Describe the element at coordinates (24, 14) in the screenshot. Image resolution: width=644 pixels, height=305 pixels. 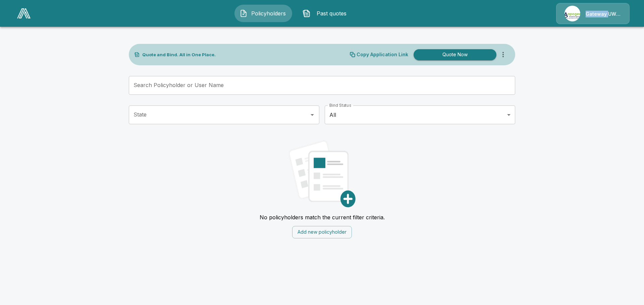
I see `img: AA Logo` at that location.